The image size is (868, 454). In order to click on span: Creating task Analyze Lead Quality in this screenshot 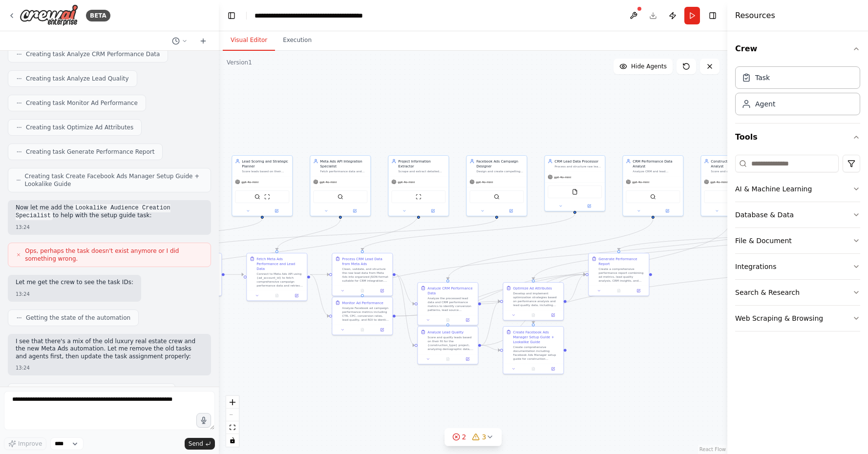, I will do `click(77, 79)`.